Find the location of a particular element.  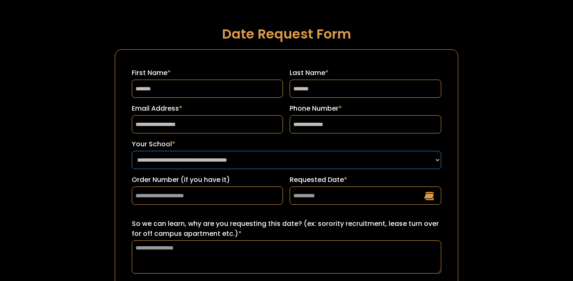

label: Requested Date is located at coordinates (365, 180).